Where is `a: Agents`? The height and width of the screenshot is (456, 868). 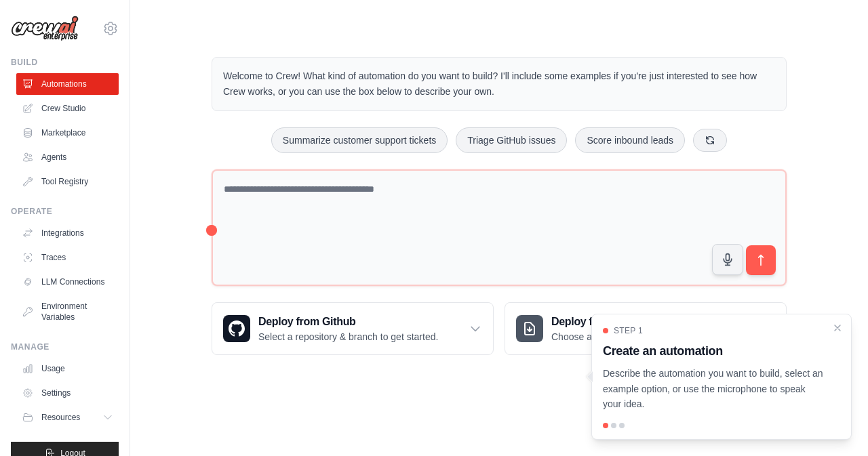 a: Agents is located at coordinates (67, 157).